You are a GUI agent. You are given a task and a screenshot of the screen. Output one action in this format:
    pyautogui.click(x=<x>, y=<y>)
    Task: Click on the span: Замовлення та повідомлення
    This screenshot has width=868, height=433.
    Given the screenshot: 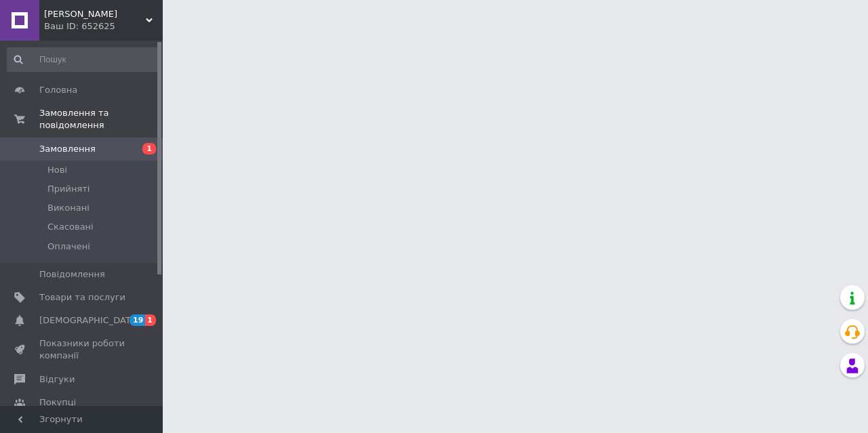 What is the action you would take?
    pyautogui.click(x=101, y=120)
    